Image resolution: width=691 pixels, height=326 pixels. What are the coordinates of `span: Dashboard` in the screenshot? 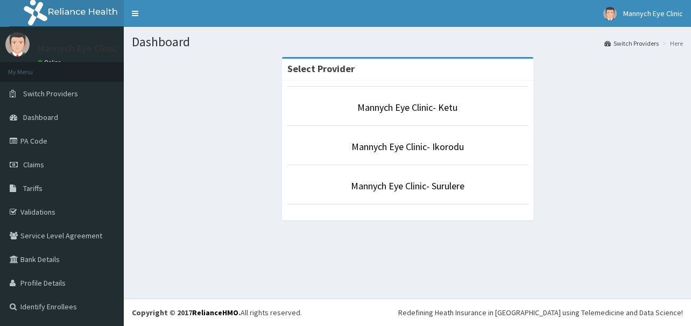 It's located at (40, 117).